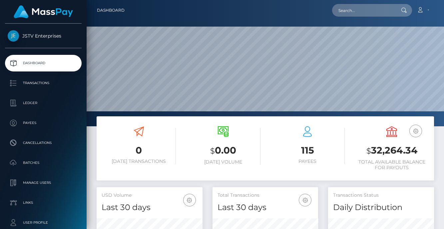 The width and height of the screenshot is (444, 229). What do you see at coordinates (392, 151) in the screenshot?
I see `h3: 32,264.34` at bounding box center [392, 151].